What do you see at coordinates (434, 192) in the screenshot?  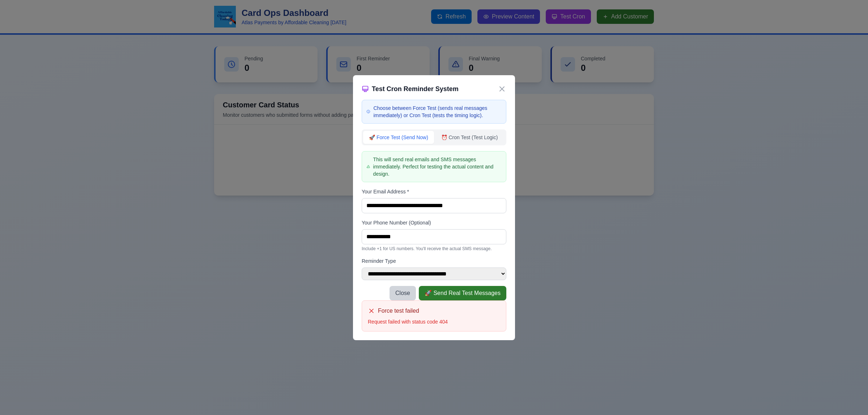 I see `label: Your Email Address *` at bounding box center [434, 192].